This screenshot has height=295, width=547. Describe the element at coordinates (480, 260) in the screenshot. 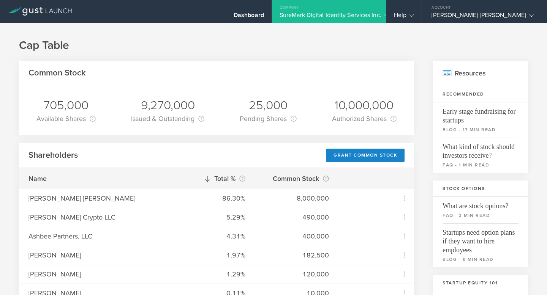

I see `small: blog - 6 min read` at that location.